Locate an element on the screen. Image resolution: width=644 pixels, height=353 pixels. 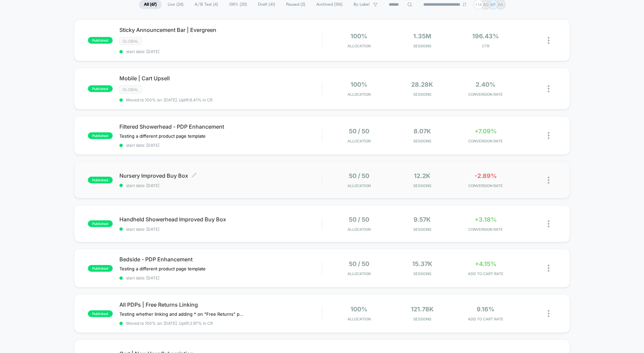
span: +7.09% is located at coordinates (486, 131).